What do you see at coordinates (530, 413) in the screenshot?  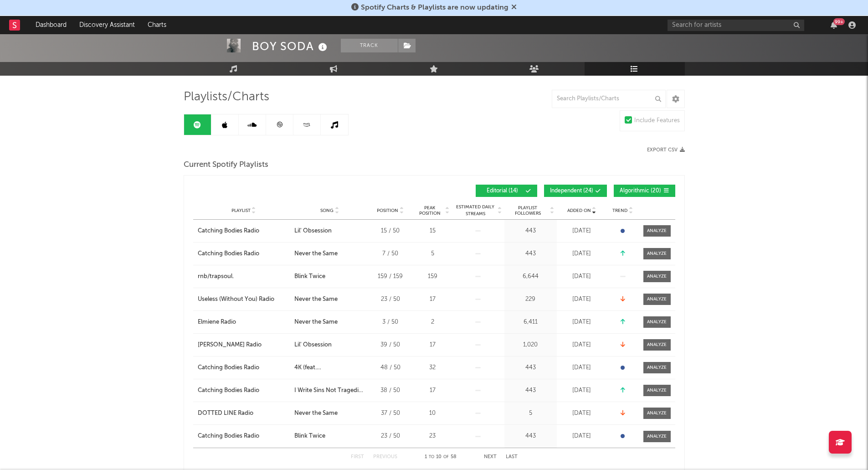 I see `div: 5` at bounding box center [530, 413].